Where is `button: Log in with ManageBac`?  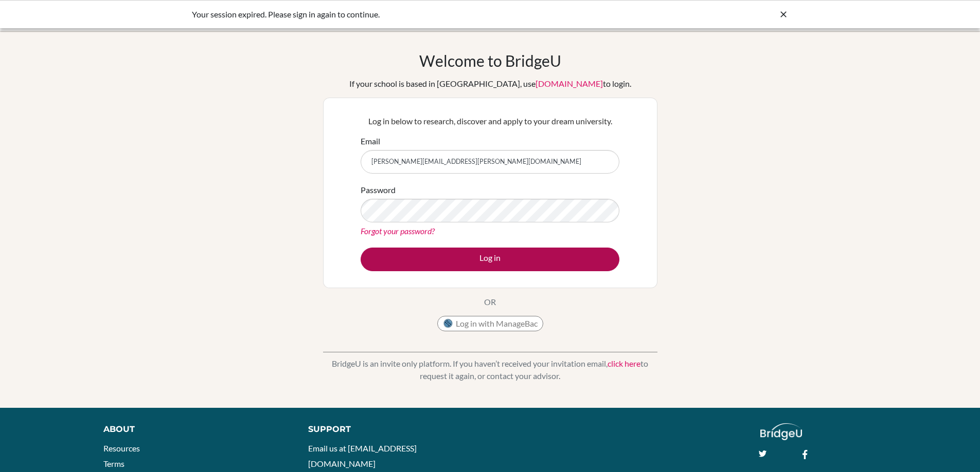
button: Log in with ManageBac is located at coordinates (490, 324).